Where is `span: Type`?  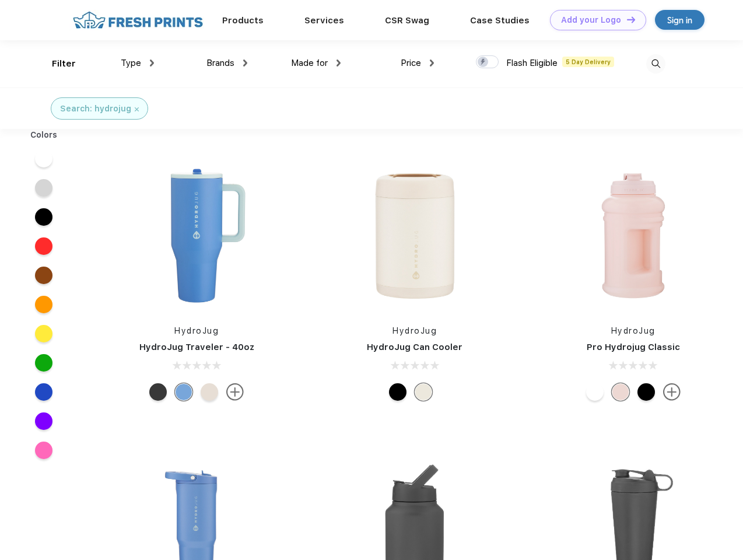 span: Type is located at coordinates (131, 63).